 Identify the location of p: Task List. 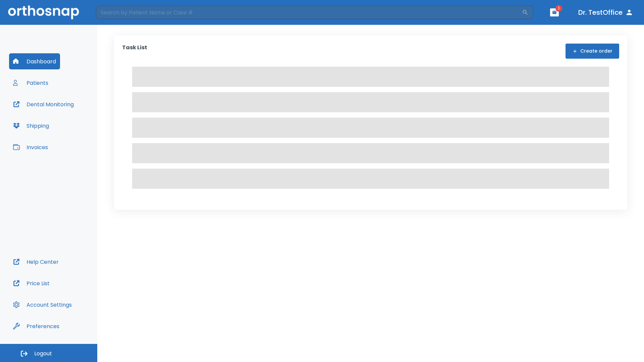
(134, 51).